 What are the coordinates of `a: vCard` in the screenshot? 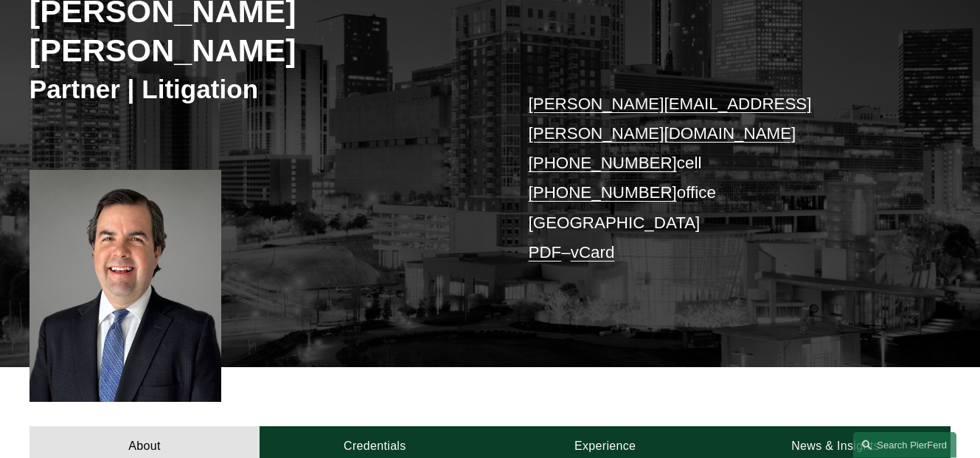 It's located at (593, 252).